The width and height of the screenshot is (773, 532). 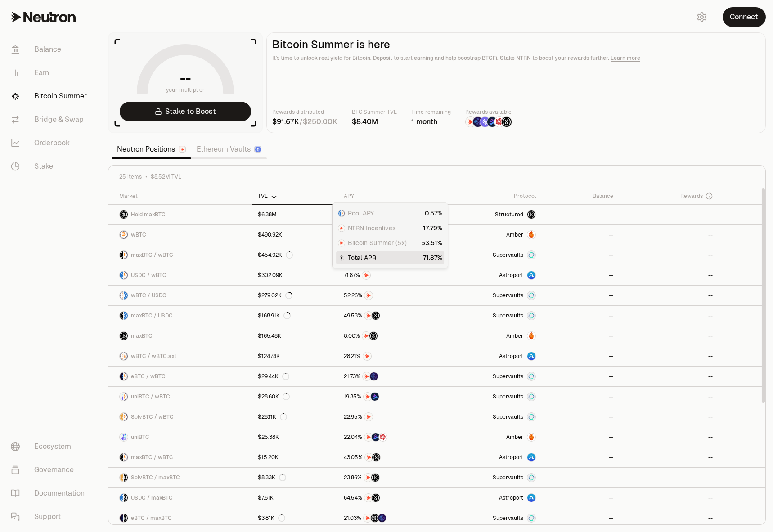 I want to click on div: $28.60K, so click(x=274, y=397).